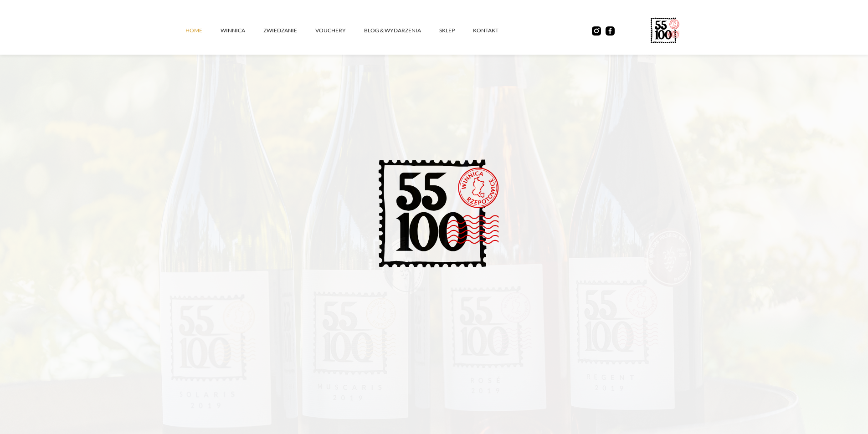 This screenshot has width=868, height=434. I want to click on a: ZWIEDZANIE, so click(289, 31).